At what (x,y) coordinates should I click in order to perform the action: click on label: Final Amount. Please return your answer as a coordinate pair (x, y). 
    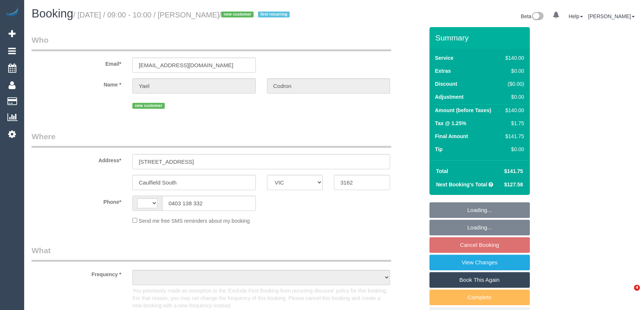
    Looking at the image, I should click on (451, 136).